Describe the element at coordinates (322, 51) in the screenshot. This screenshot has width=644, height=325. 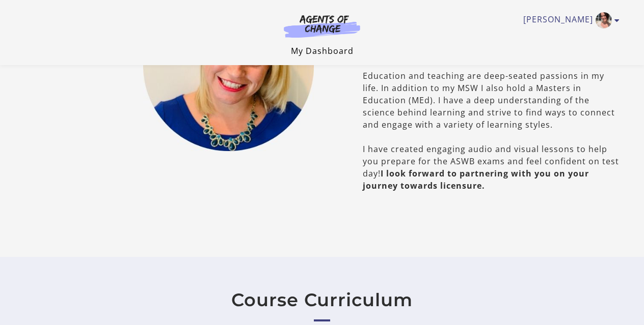
I see `a: My Dashboard` at that location.